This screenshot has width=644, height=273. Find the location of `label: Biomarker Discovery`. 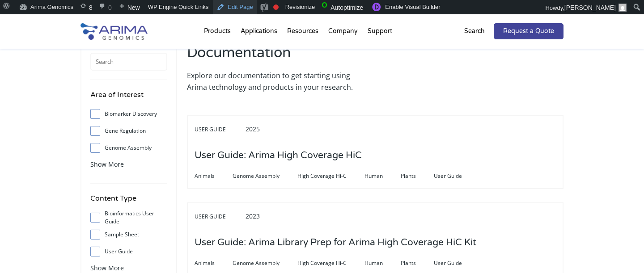

label: Biomarker Discovery is located at coordinates (129, 114).